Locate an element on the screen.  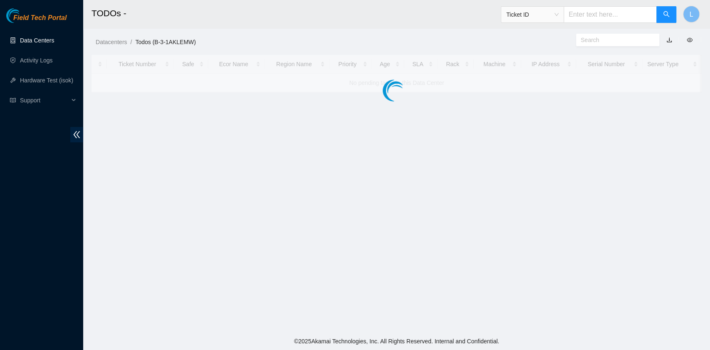
input: Search is located at coordinates (615, 40).